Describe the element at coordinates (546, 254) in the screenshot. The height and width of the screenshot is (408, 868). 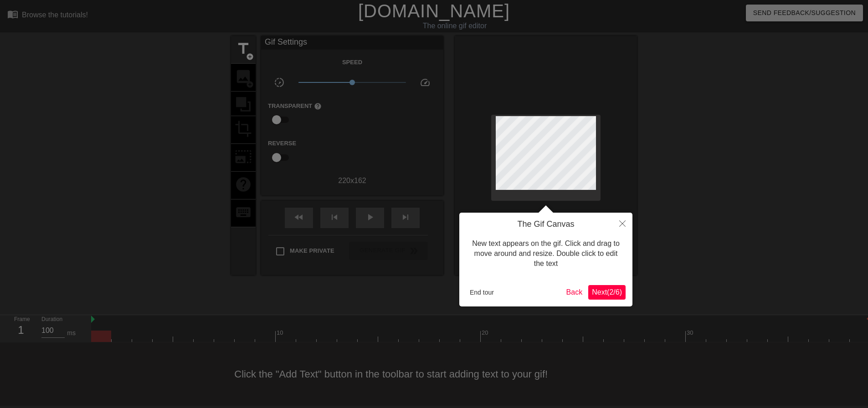
I see `div: New text appears on the gif. Click and drag to move around and resize. Double click to edit the text` at that location.